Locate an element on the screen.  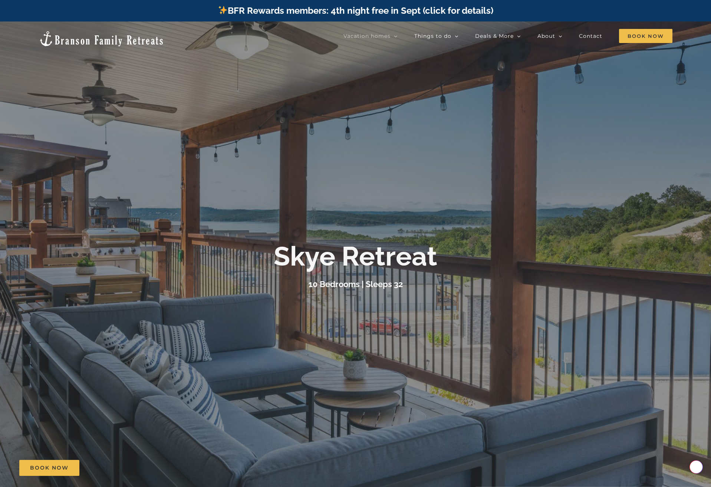
span: About is located at coordinates (547, 36).